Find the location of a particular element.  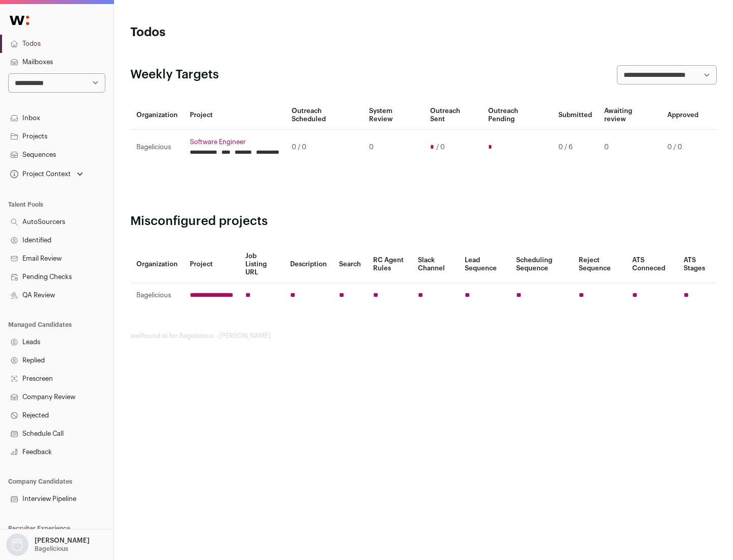

th: Slack Channel is located at coordinates (435, 264).